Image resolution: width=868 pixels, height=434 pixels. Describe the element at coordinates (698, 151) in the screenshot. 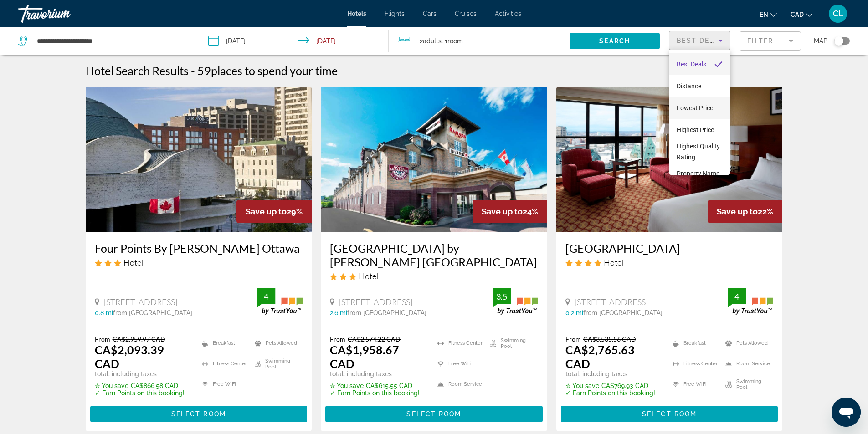

I see `span: Highest Quality Rating` at that location.